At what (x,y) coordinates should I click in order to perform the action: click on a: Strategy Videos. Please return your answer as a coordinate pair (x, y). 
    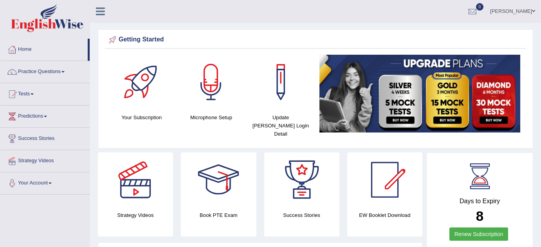
    Looking at the image, I should click on (45, 160).